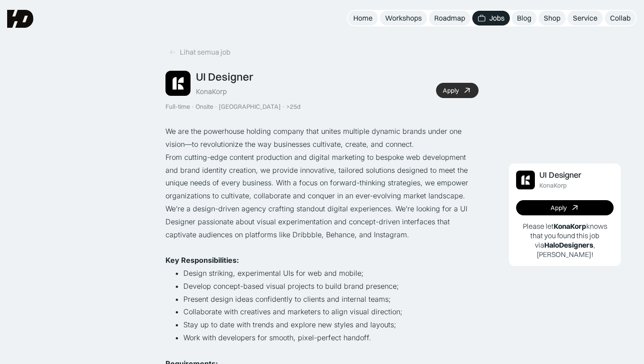 Image resolution: width=644 pixels, height=364 pixels. Describe the element at coordinates (497, 18) in the screenshot. I see `div: Jobs` at that location.